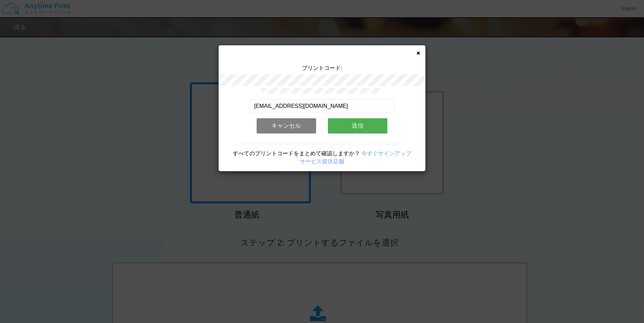 Image resolution: width=644 pixels, height=323 pixels. I want to click on span: プリントコード:, so click(322, 68).